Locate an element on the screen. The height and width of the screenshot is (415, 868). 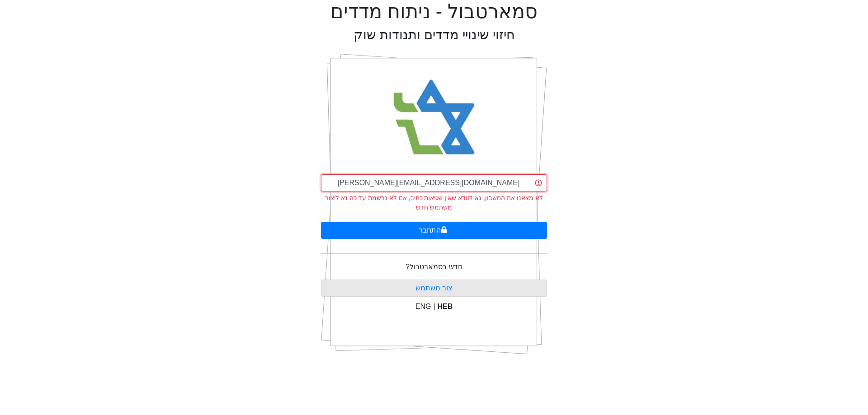
button: התחבר is located at coordinates (434, 230).